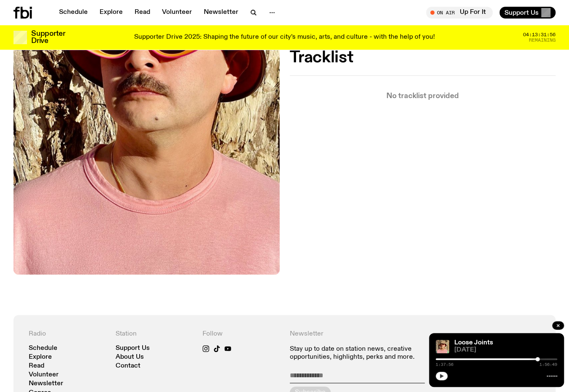  What do you see at coordinates (445, 365) in the screenshot?
I see `span: 1:37:56` at bounding box center [445, 365].